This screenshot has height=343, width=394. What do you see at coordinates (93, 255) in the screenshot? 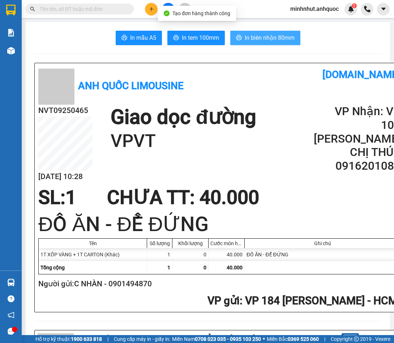
I see `div: 1T XỐP VÀNG + 1T CARTON (Khác)` at bounding box center [93, 255].